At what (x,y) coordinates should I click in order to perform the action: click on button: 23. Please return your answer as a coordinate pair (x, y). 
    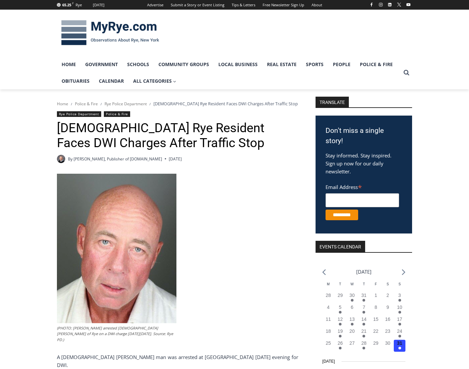
    Looking at the image, I should click on (387, 334).